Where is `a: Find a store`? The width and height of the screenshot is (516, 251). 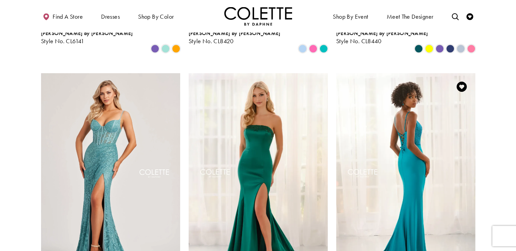
a: Find a store is located at coordinates (63, 16).